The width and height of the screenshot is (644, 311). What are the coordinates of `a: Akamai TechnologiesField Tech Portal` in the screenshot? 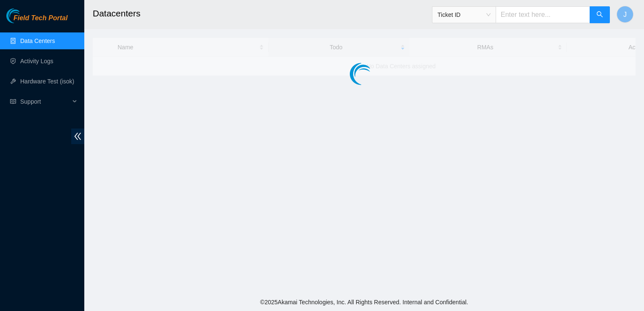 It's located at (37, 21).